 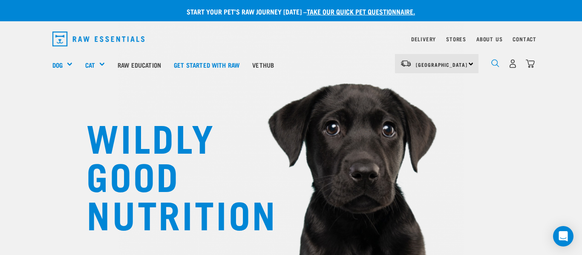 What do you see at coordinates (291, 39) in the screenshot?
I see `nav: dropdown navigation` at bounding box center [291, 39].